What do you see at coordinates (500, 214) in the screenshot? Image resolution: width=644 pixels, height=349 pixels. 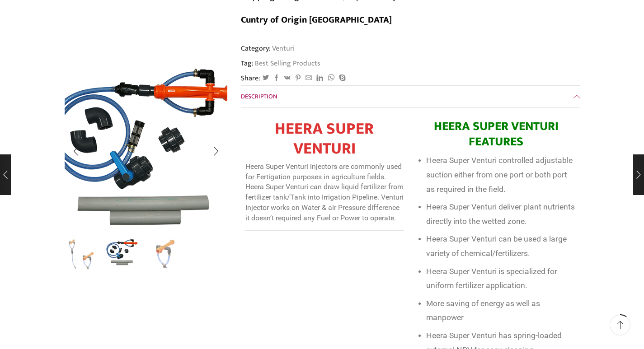 I see `span: Heera Super Venturi deliver plant nutrients directly into the wetted zone.` at bounding box center [500, 214].